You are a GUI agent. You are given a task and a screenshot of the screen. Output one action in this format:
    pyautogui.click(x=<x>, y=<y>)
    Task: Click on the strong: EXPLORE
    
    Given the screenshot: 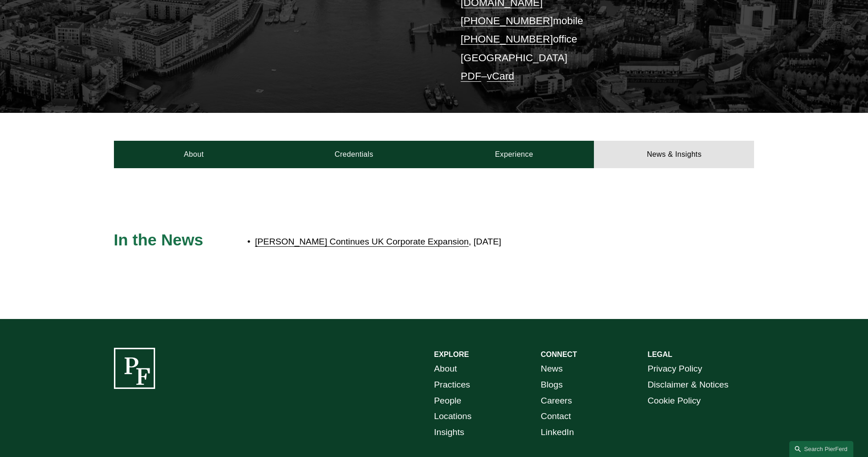 What is the action you would take?
    pyautogui.click(x=451, y=354)
    